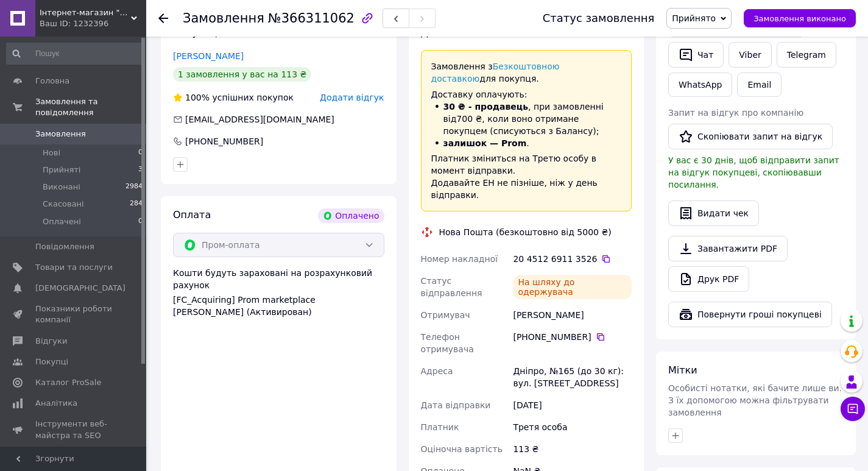 The width and height of the screenshot is (868, 471). I want to click on span: 3, so click(140, 170).